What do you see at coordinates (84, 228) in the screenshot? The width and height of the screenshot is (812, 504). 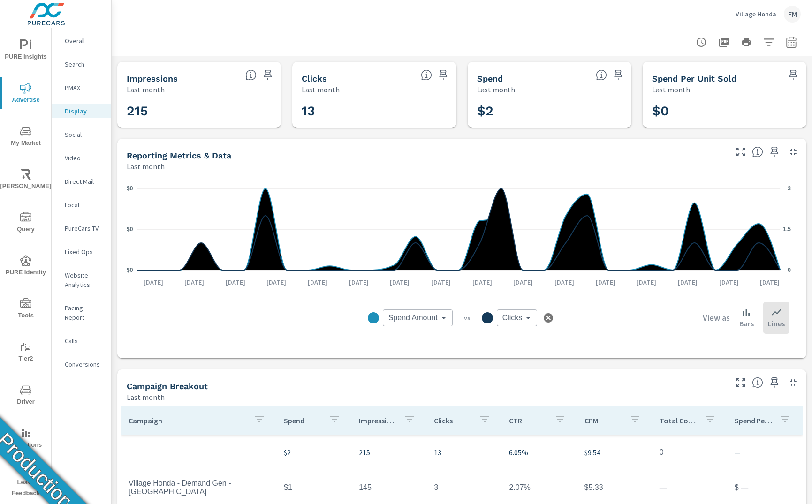 I see `p: PureCars TV` at bounding box center [84, 228].